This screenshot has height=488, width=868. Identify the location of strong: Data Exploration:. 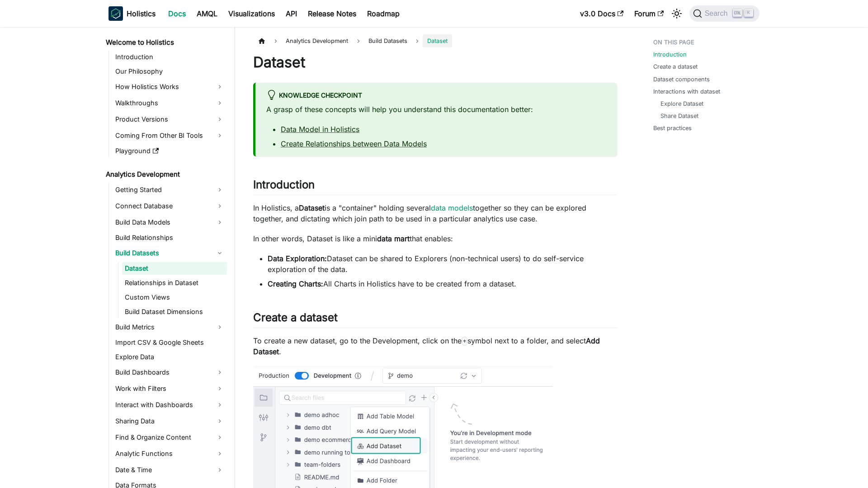
(297, 258).